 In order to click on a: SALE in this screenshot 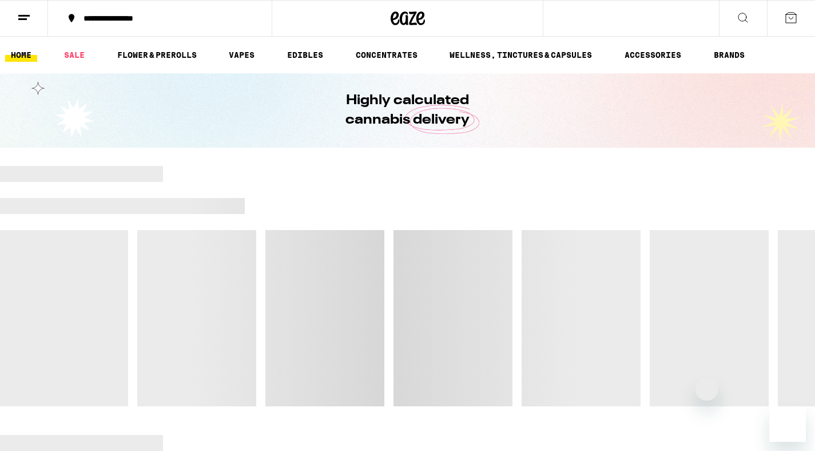, I will do `click(74, 55)`.